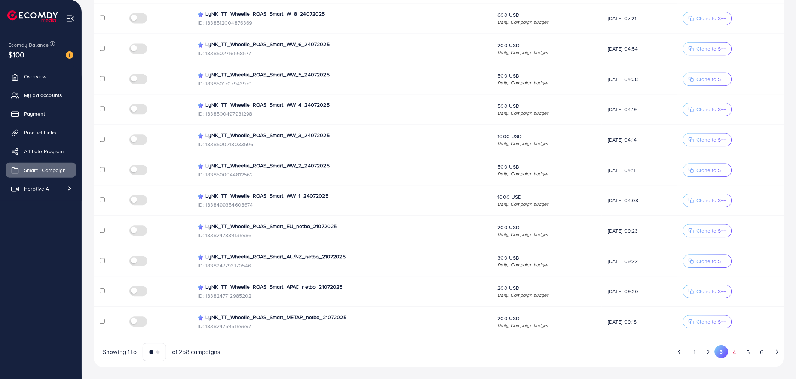 The width and height of the screenshot is (796, 379). Describe the element at coordinates (679, 351) in the screenshot. I see `button: Go to previous page` at that location.